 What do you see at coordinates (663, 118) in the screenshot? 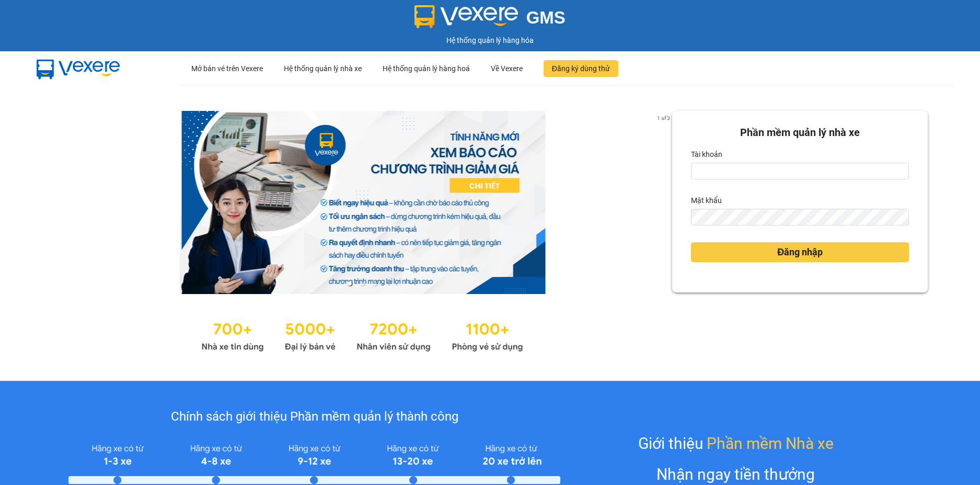
I see `p: 1 of 3` at bounding box center [663, 118].